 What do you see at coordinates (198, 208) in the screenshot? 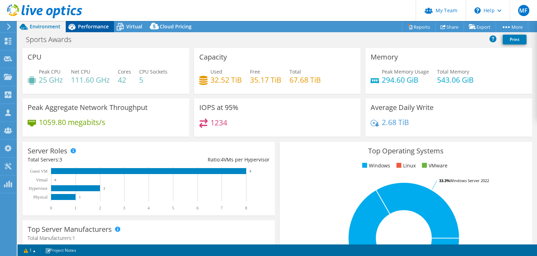
I see `text: 6` at bounding box center [198, 208].